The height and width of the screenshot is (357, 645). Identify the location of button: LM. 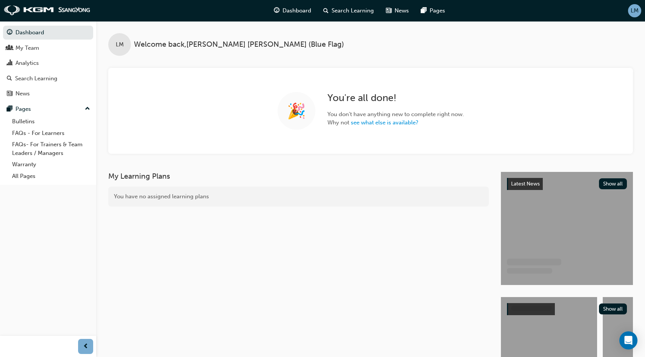
(634, 11).